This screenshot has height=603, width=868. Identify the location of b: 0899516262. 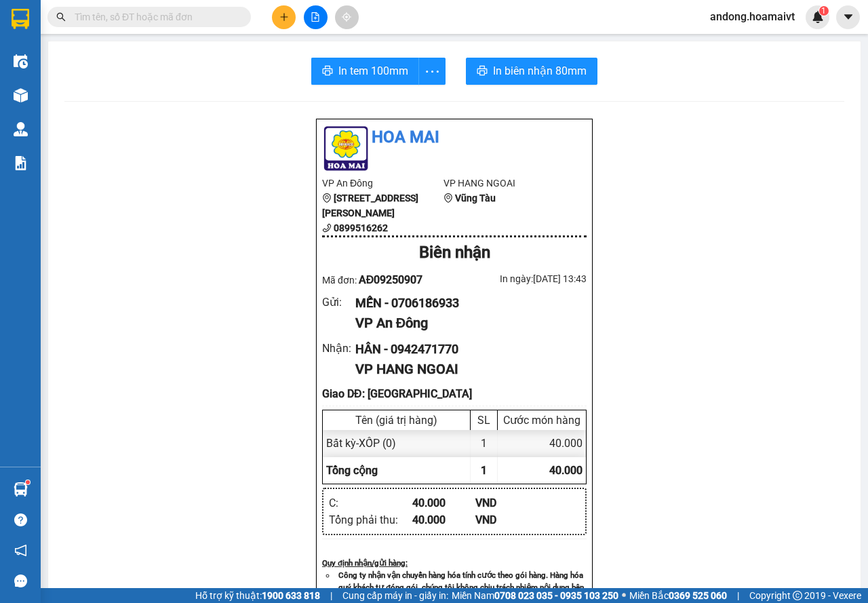
(361, 228).